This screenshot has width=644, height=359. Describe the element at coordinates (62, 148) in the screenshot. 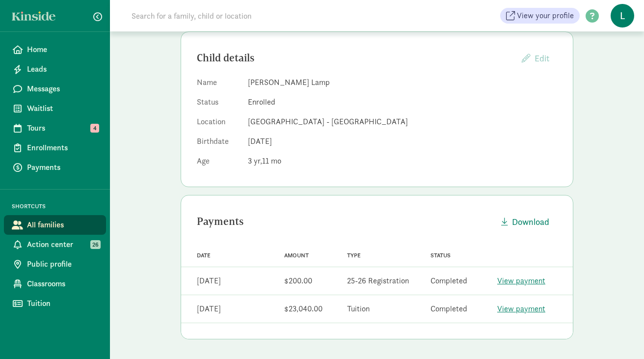

I see `span: Enrollments` at that location.